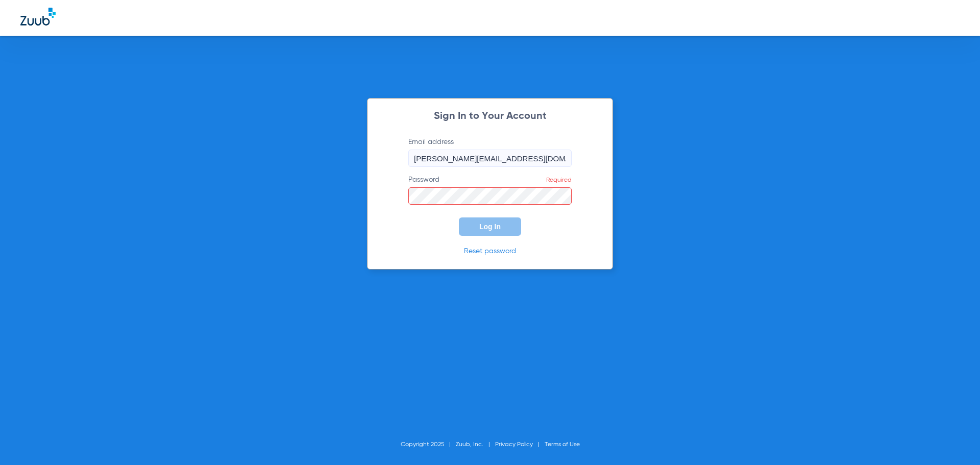 The height and width of the screenshot is (465, 980). Describe the element at coordinates (490, 251) in the screenshot. I see `a: Reset password` at that location.